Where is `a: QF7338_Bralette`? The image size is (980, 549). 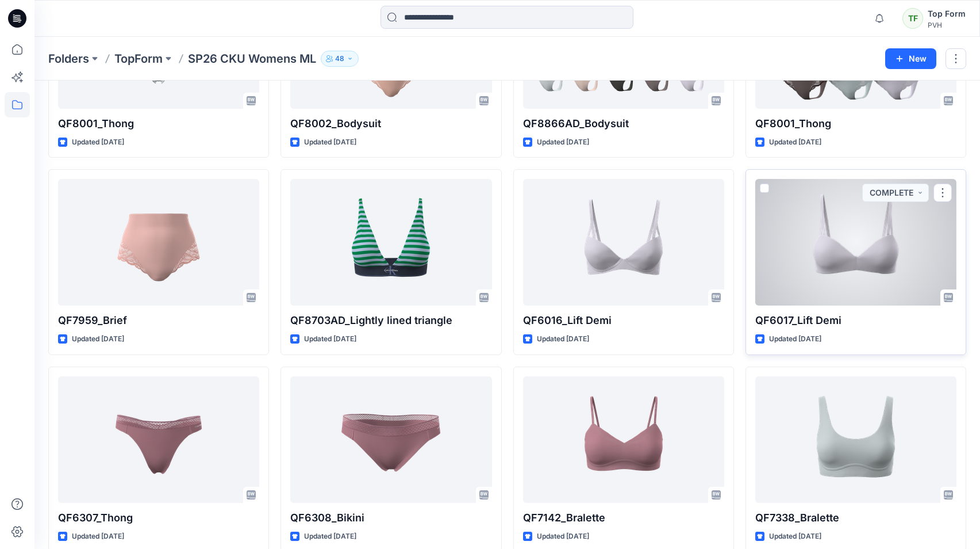
a: QF7338_Bralette is located at coordinates (856, 439).